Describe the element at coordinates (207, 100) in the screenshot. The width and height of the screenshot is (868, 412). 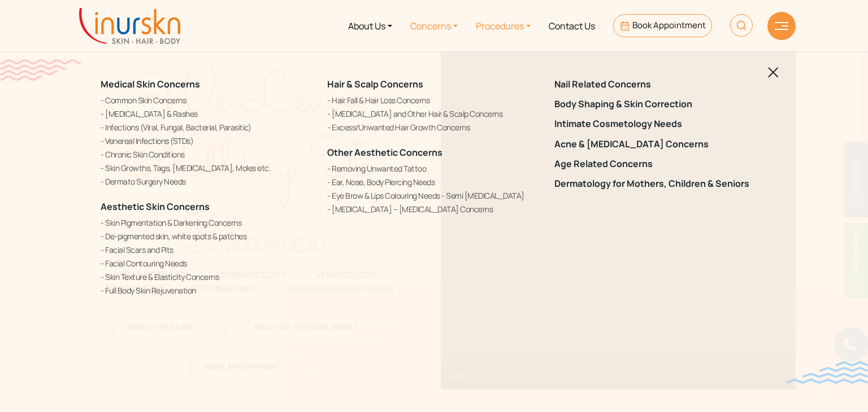
I see `a: Common Skin Concerns` at that location.